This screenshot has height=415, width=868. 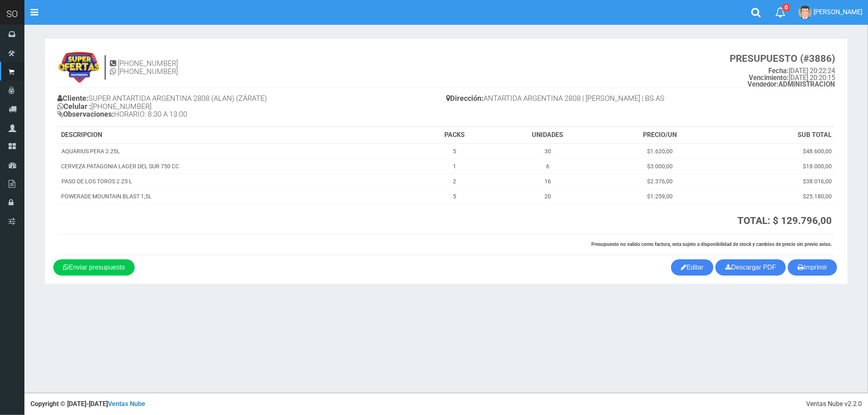 I want to click on td: CERVEZA PATAGONIA LAGER DEL SUR 750 CC, so click(x=237, y=166).